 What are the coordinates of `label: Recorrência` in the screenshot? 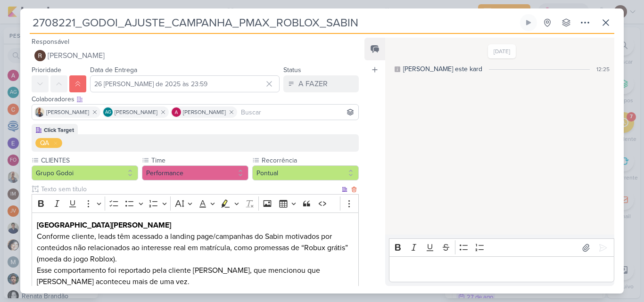 It's located at (309, 160).